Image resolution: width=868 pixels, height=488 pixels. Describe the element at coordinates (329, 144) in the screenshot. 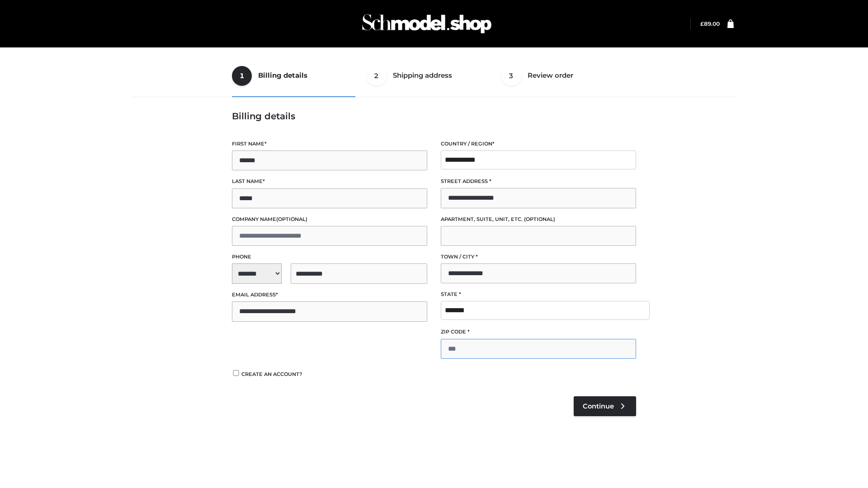

I see `label: First name` at that location.